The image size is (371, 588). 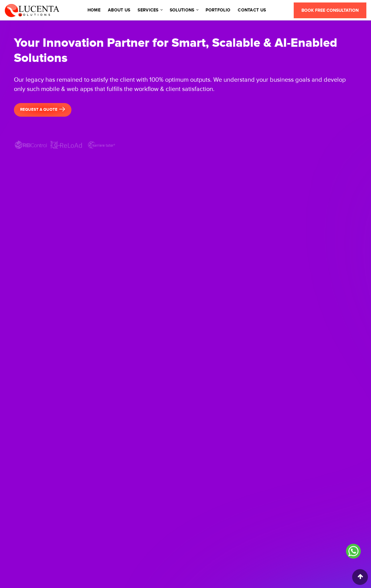 I want to click on a: Home, so click(x=94, y=10).